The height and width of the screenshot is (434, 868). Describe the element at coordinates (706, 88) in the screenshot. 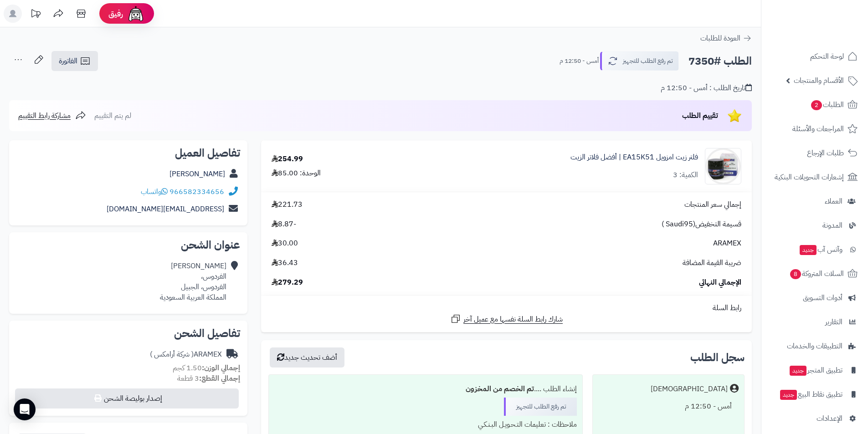

I see `div: تاريخ الطلب : أمس - 12:50 م` at that location.